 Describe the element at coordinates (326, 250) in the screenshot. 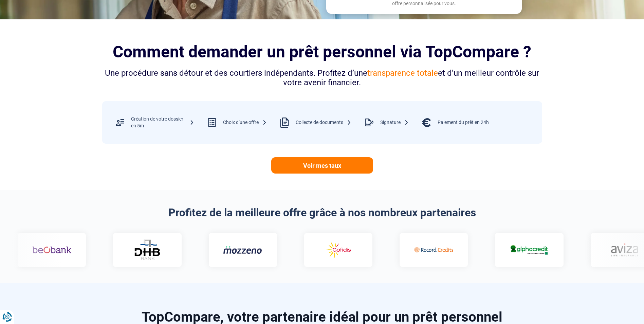

I see `img: Cofidis` at that location.